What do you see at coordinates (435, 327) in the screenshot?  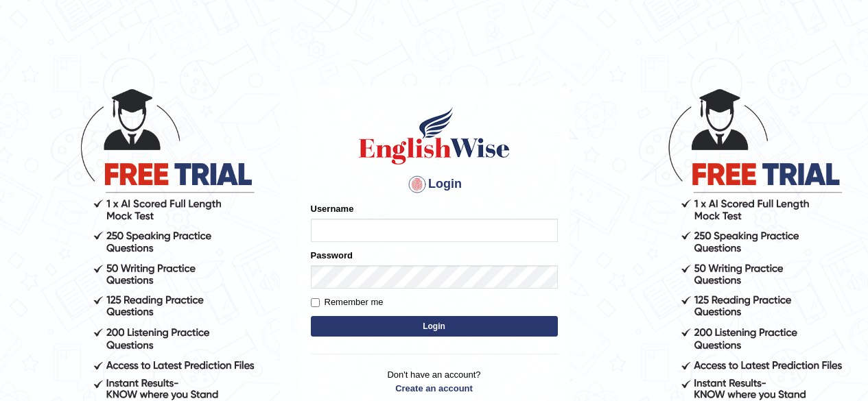 I see `button: Login` at bounding box center [435, 327].